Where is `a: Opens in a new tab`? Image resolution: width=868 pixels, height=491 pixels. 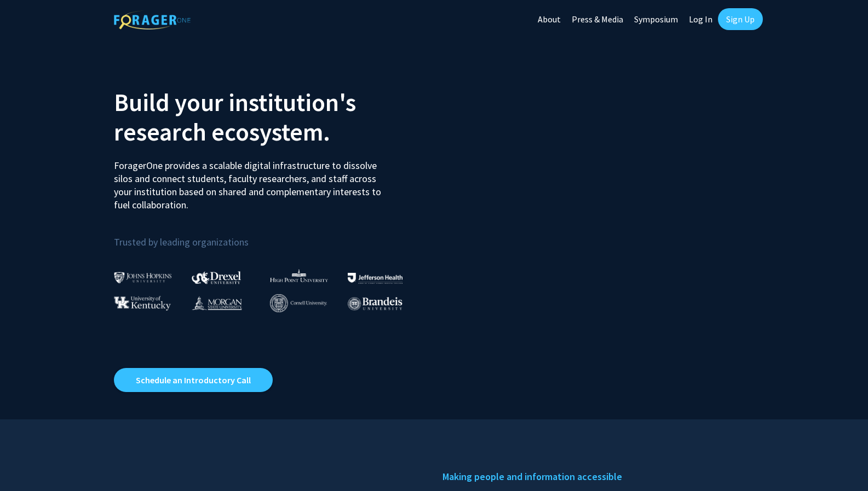 a: Opens in a new tab is located at coordinates (193, 380).